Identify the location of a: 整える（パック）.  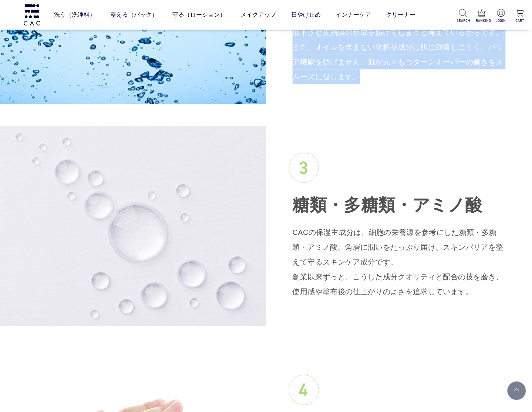
(134, 15).